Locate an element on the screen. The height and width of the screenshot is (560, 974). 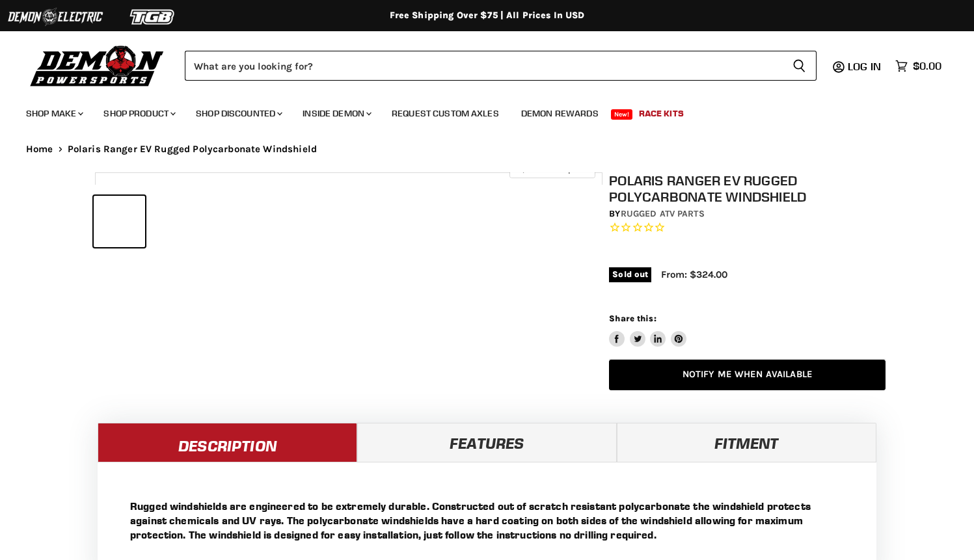
a: Description is located at coordinates (227, 443).